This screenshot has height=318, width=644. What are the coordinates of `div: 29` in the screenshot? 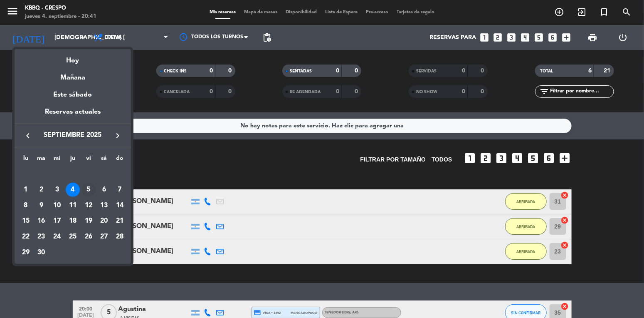 It's located at (26, 252).